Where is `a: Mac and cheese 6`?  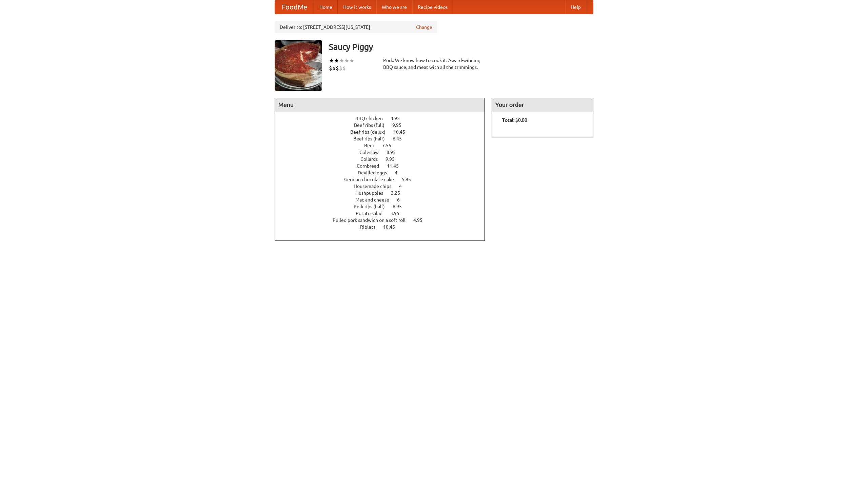
a: Mac and cheese 6 is located at coordinates (384, 200).